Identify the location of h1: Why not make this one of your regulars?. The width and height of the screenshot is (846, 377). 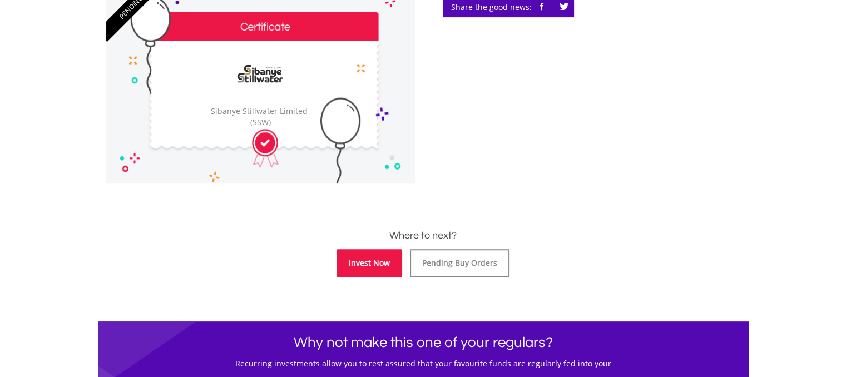
(423, 343).